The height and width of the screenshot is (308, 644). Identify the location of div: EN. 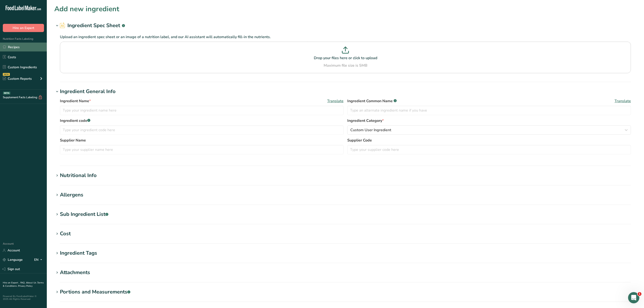
(39, 260).